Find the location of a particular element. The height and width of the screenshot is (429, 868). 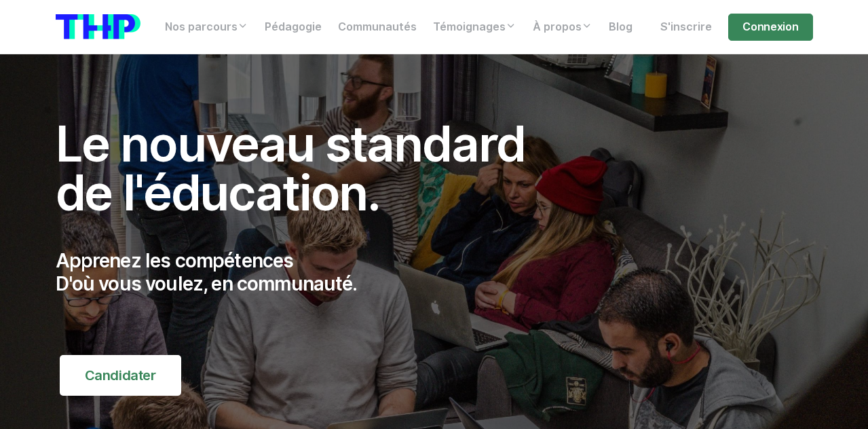

h1: Le nouveau standard de l'éducation. is located at coordinates (306, 169).